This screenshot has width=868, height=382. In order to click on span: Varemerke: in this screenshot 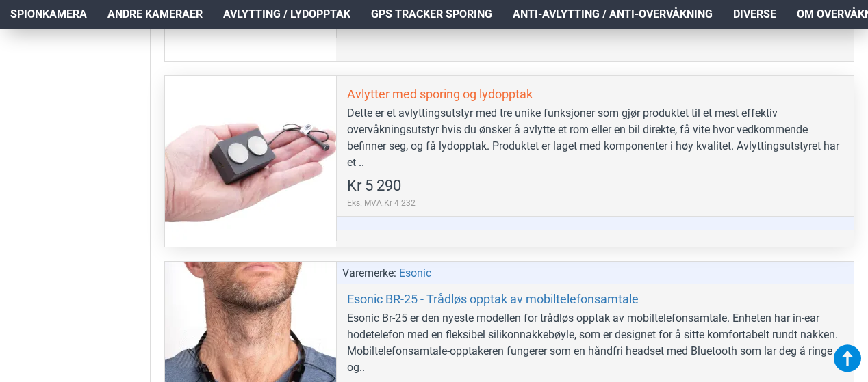, I will do `click(369, 274)`.